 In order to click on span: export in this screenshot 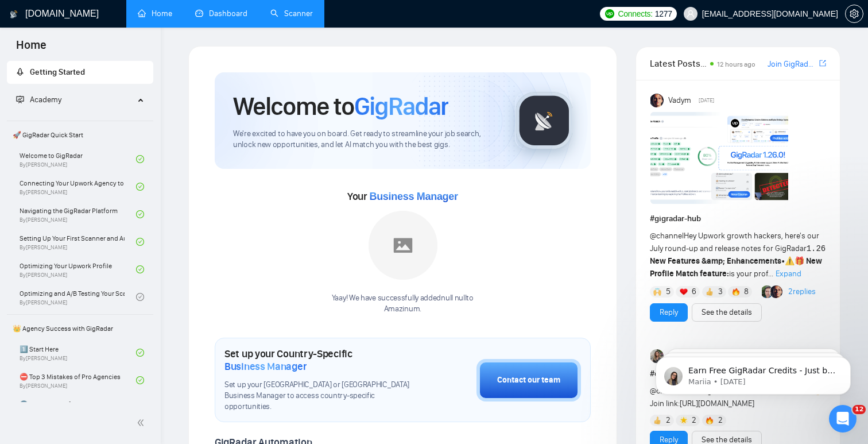, I will do `click(822, 63)`.